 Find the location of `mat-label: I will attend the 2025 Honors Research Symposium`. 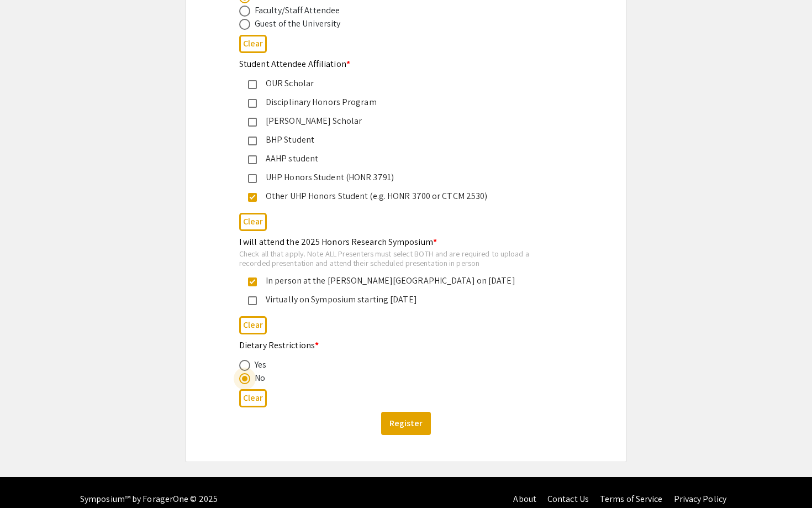

mat-label: I will attend the 2025 Honors Research Symposium is located at coordinates (338, 242).